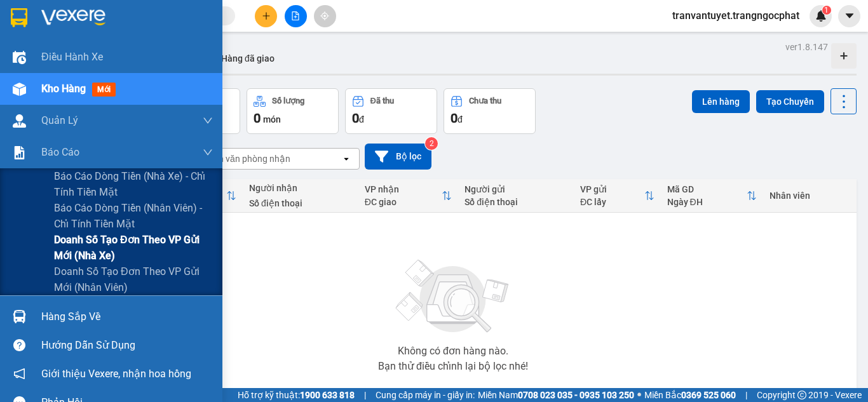 Image resolution: width=868 pixels, height=402 pixels. What do you see at coordinates (19, 18) in the screenshot?
I see `img: logo-vxr` at bounding box center [19, 18].